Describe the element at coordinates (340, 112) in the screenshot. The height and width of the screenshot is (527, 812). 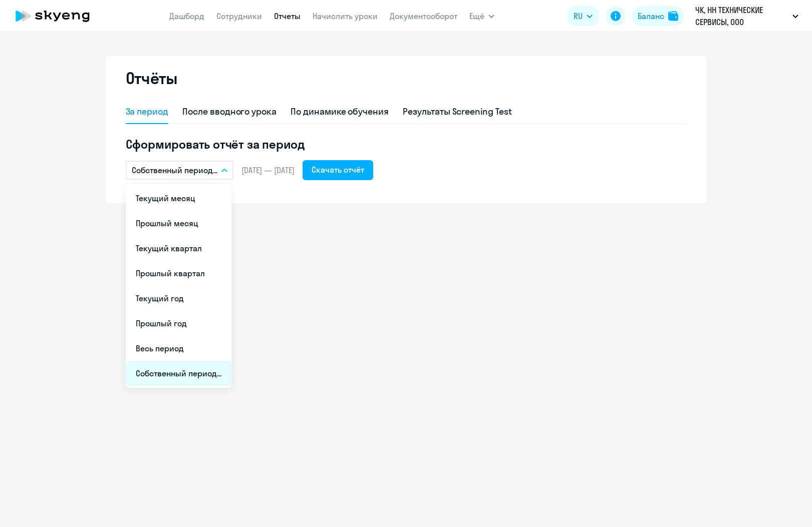
I see `div: По динамике обучения` at that location.